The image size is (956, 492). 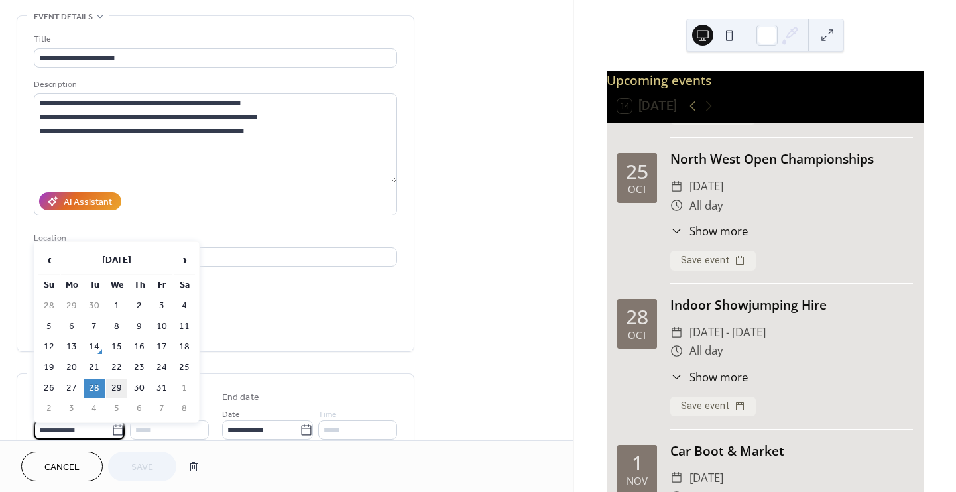 I want to click on div: 28, so click(x=637, y=317).